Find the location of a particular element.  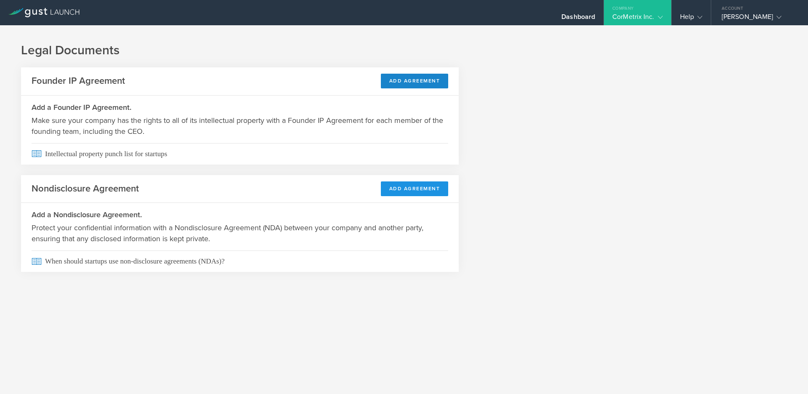

h2: Founder IP Agreement is located at coordinates (78, 81).